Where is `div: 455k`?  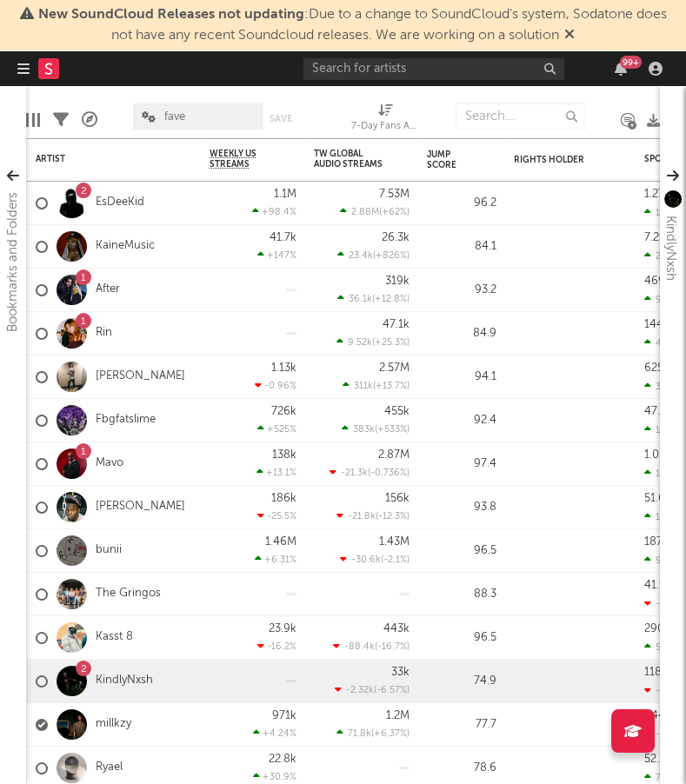 div: 455k is located at coordinates (397, 411).